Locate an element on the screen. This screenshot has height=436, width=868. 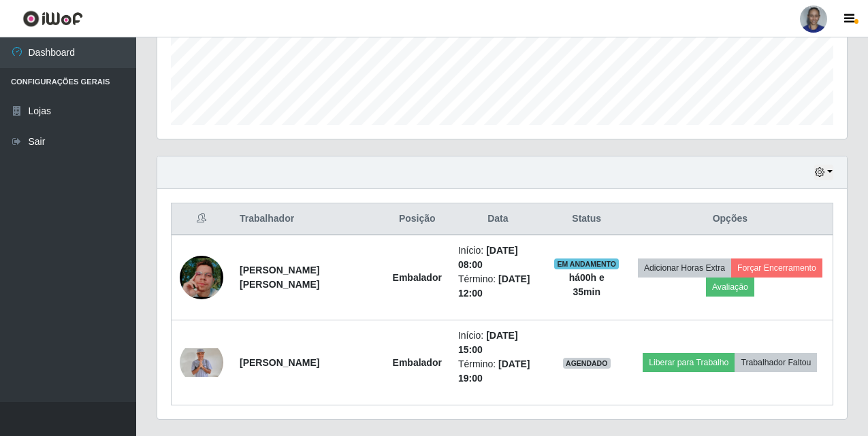
img: CoreUI Logo is located at coordinates (52, 18).